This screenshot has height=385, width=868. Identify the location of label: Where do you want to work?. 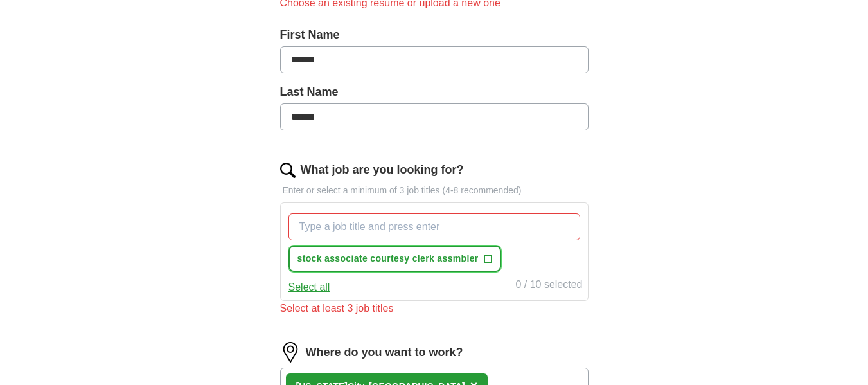
(384, 352).